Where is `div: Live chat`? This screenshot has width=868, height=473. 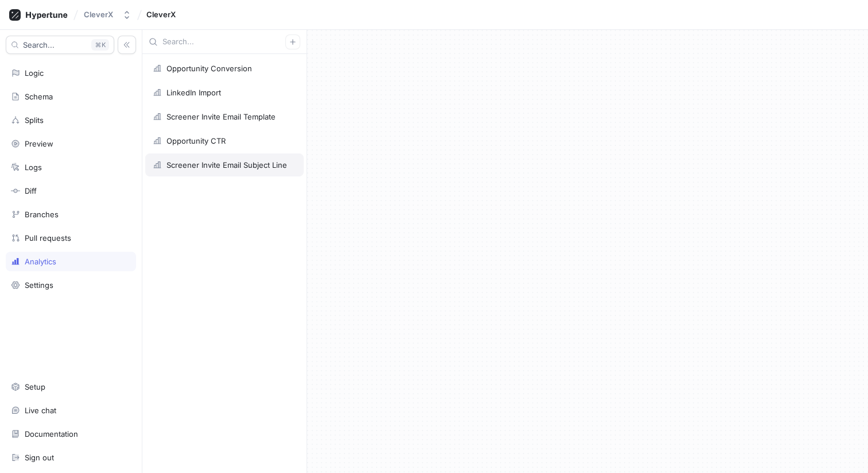
div: Live chat is located at coordinates (41, 410).